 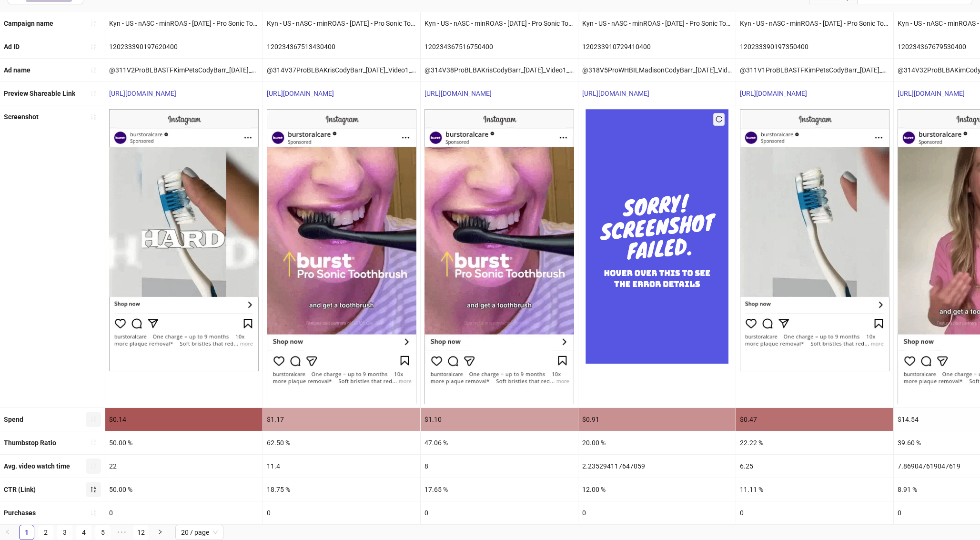 I want to click on div: $0.47, so click(x=814, y=420).